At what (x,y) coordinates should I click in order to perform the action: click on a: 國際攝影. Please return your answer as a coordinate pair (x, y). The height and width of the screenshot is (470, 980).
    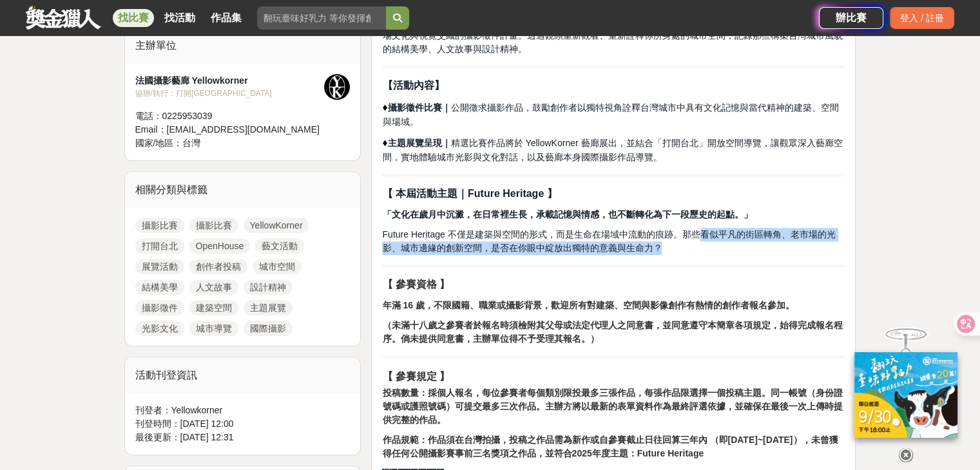
    Looking at the image, I should click on (268, 328).